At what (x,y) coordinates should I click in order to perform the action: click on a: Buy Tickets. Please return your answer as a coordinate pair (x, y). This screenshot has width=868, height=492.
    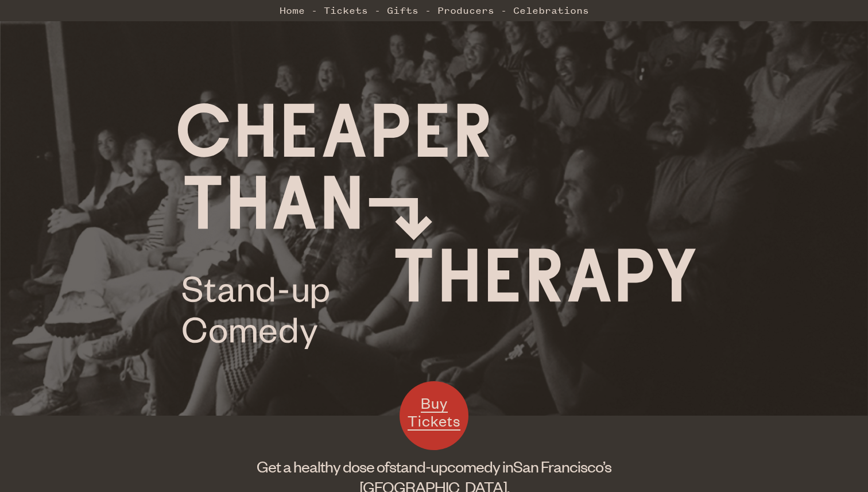
    Looking at the image, I should click on (434, 416).